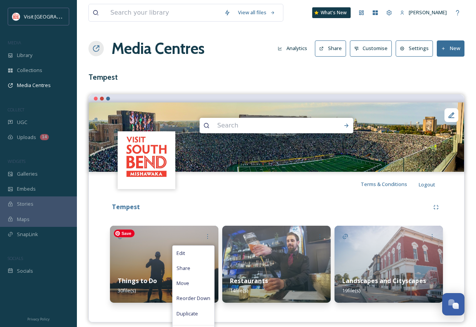  What do you see at coordinates (164, 13) in the screenshot?
I see `input: Search your library` at bounding box center [164, 13].